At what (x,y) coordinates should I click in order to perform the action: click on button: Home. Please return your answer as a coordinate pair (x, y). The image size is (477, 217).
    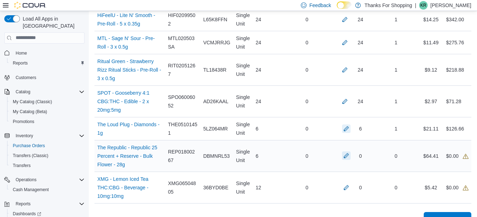
    Looking at the image, I should click on (44, 53).